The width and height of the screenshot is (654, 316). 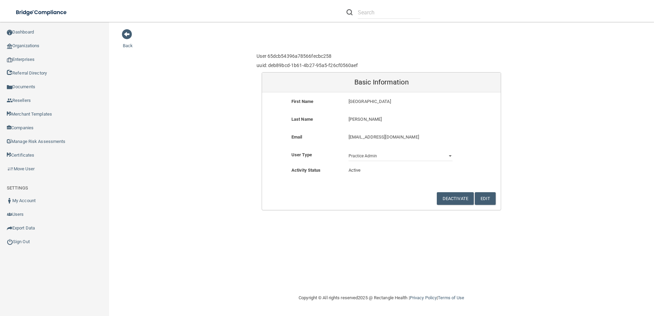 What do you see at coordinates (485, 198) in the screenshot?
I see `button: Edit` at bounding box center [485, 198].